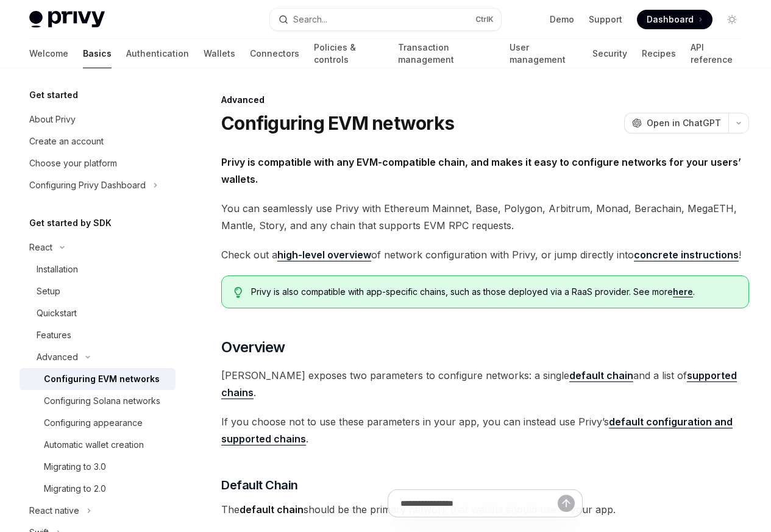  I want to click on div: Features, so click(54, 335).